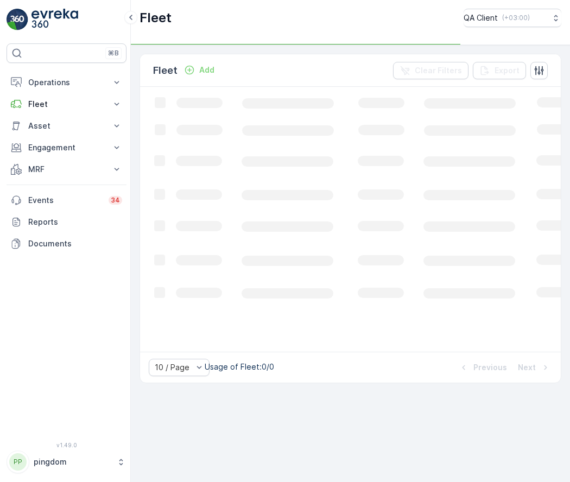 This screenshot has width=570, height=482. What do you see at coordinates (512, 18) in the screenshot?
I see `button: QA Client(+03:00)` at bounding box center [512, 18].